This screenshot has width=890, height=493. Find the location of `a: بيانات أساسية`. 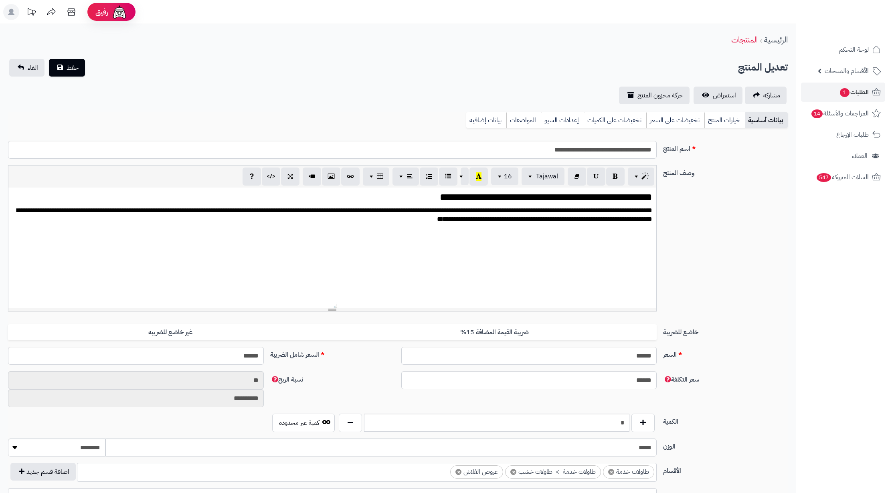

a: بيانات أساسية is located at coordinates (766, 120).